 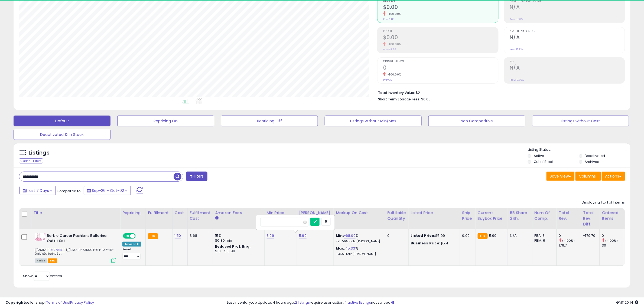 What do you see at coordinates (359, 219) in the screenshot?
I see `th: The percentage added to the cost of goods (COGS) that forms the calculator for Min & Max prices.` at bounding box center [359, 219].